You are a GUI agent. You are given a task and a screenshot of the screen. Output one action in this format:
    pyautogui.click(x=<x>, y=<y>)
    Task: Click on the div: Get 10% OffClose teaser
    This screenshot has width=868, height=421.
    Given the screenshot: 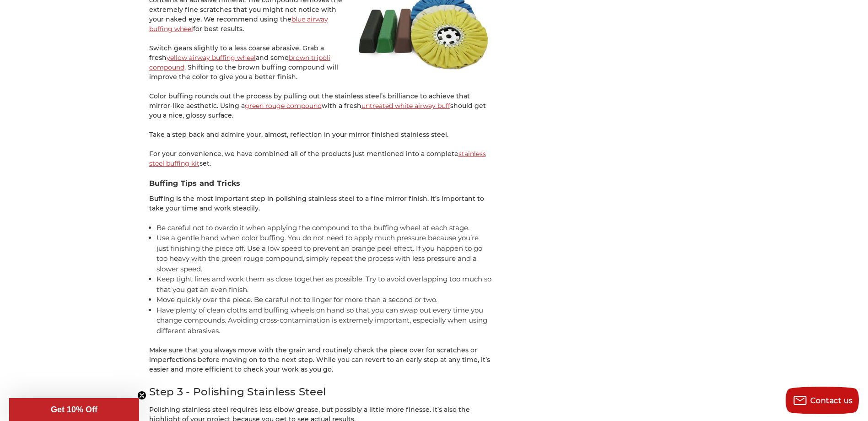 What is the action you would take?
    pyautogui.click(x=74, y=410)
    